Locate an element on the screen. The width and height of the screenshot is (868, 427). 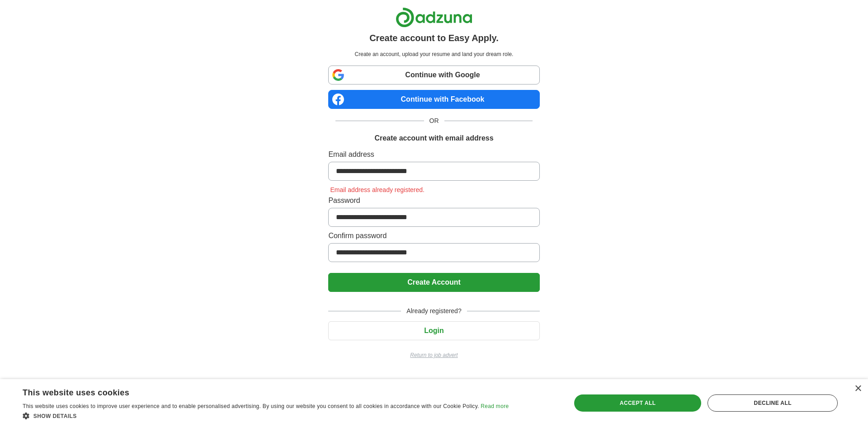
div: Show details is located at coordinates (265, 415).